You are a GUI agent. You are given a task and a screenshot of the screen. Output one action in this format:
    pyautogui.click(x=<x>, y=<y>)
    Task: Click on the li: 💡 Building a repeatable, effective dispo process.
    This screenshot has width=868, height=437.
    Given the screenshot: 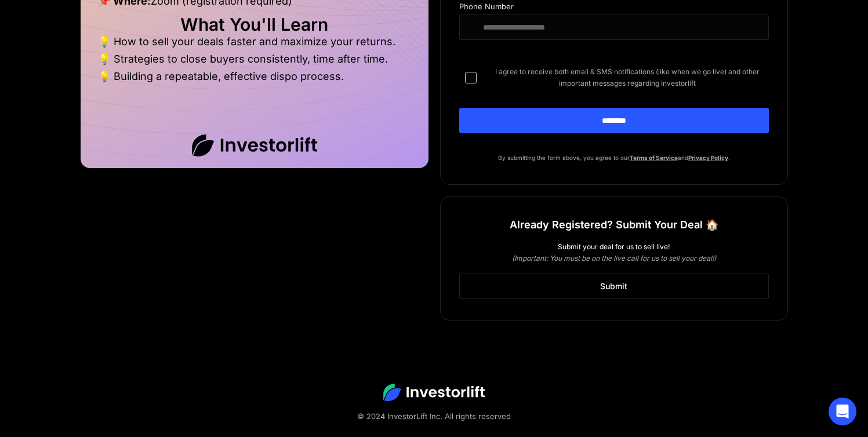 What is the action you would take?
    pyautogui.click(x=254, y=77)
    